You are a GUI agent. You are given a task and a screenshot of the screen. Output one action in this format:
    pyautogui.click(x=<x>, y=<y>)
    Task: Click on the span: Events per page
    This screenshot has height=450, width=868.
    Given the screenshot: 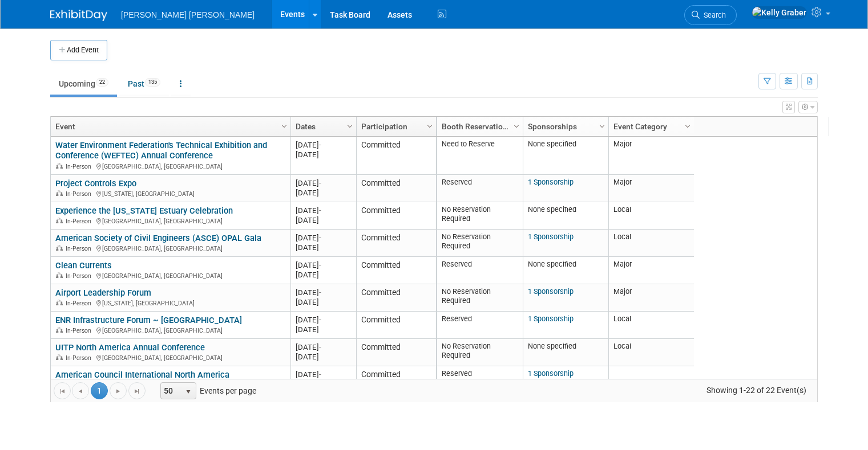 What is the action you would take?
    pyautogui.click(x=206, y=391)
    